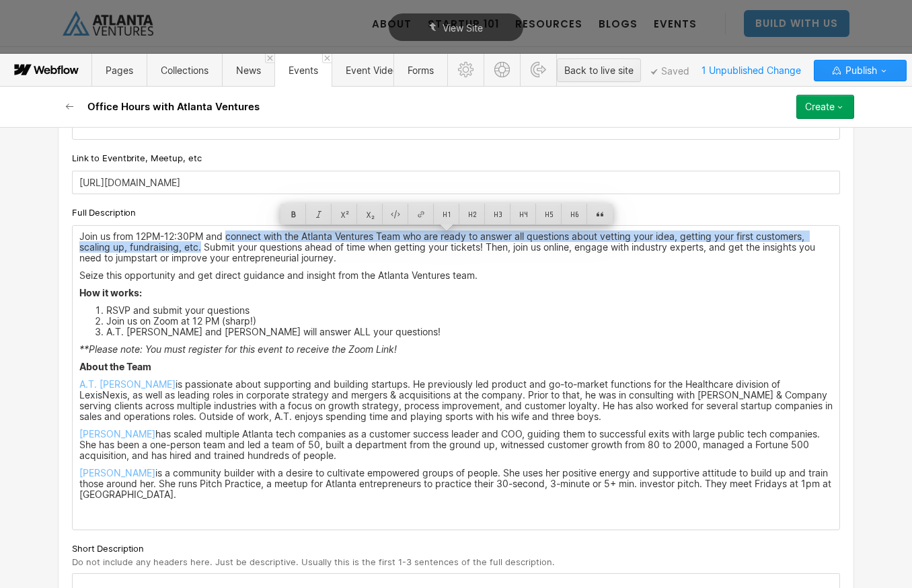 Image resolution: width=912 pixels, height=588 pixels. What do you see at coordinates (469, 321) in the screenshot?
I see `li: Join us on Zoom at 12 PM (sharp!)` at bounding box center [469, 321].